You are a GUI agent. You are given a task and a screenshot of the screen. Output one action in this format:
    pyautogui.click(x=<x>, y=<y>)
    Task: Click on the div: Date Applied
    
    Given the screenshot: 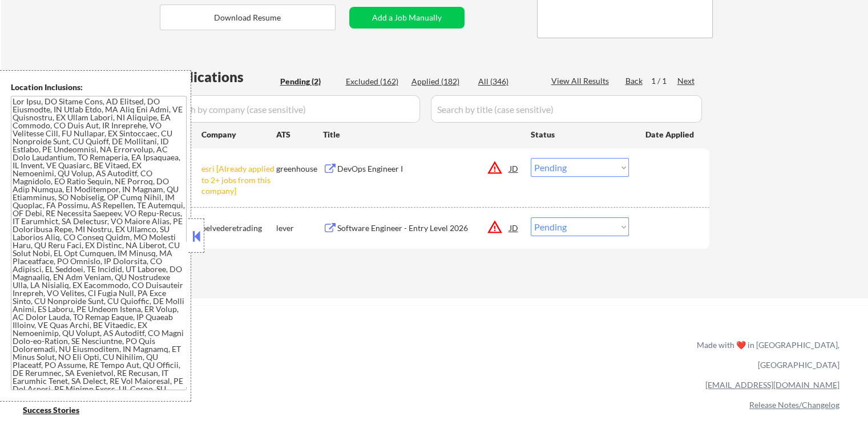 What is the action you would take?
    pyautogui.click(x=670, y=135)
    